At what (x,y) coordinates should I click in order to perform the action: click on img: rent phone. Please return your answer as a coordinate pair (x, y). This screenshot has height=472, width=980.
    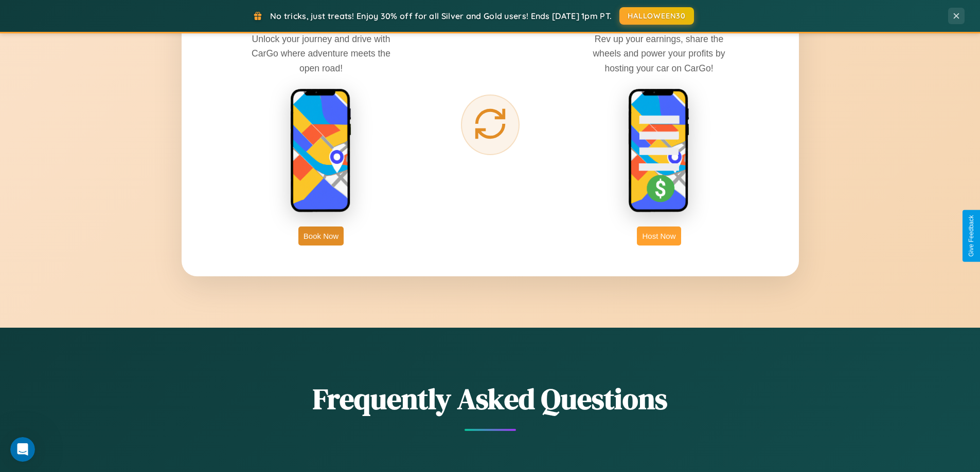
    Looking at the image, I should click on (321, 151).